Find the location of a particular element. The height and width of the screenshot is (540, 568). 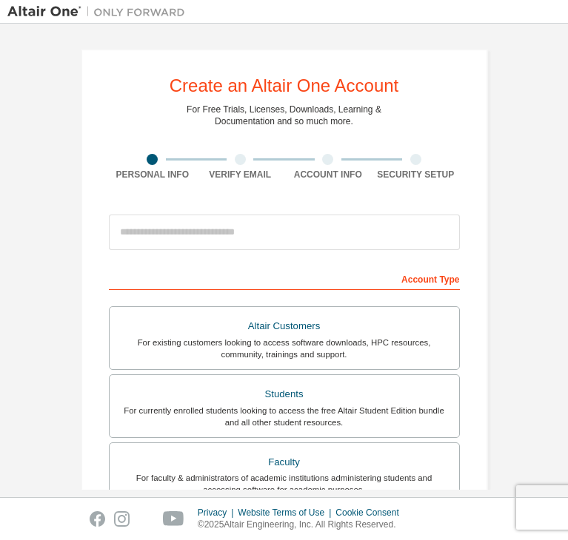

div: Account Type is located at coordinates (284, 278).